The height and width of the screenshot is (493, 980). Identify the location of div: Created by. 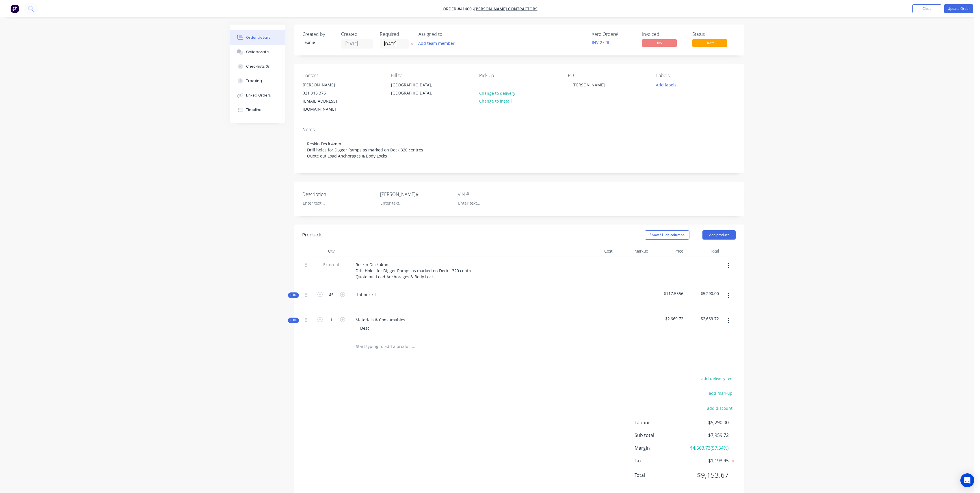
(318, 34).